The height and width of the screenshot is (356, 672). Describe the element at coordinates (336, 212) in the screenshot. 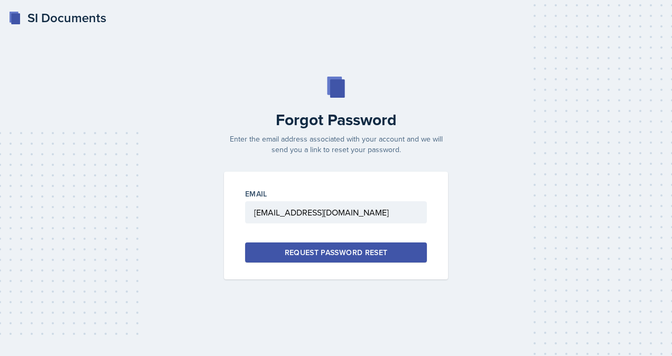

I see `input: Email` at that location.